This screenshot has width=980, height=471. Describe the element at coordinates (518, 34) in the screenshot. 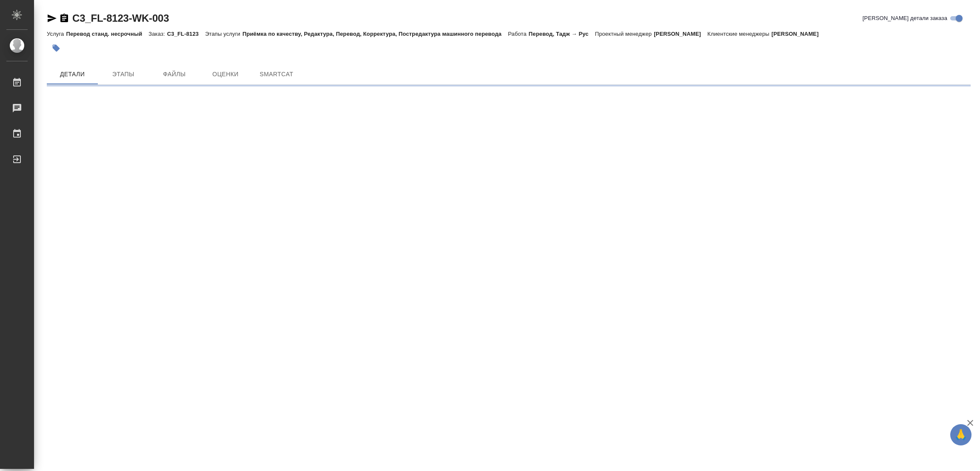

I see `p: Работа` at that location.